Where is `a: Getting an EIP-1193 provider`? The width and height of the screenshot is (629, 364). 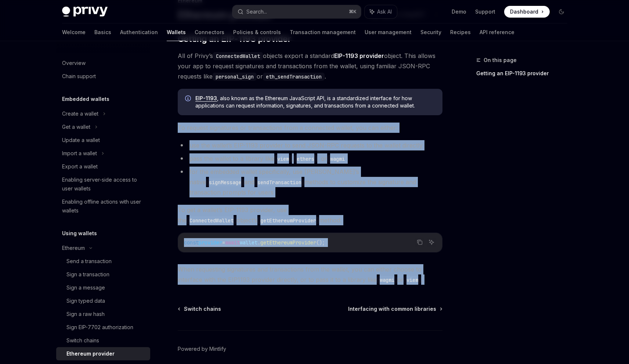
a: Getting an EIP-1193 provider is located at coordinates (525, 73).